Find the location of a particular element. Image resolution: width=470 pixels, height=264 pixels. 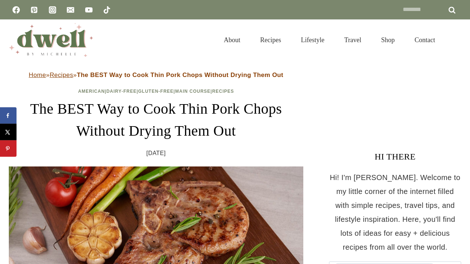

a: Email is located at coordinates (70, 10).